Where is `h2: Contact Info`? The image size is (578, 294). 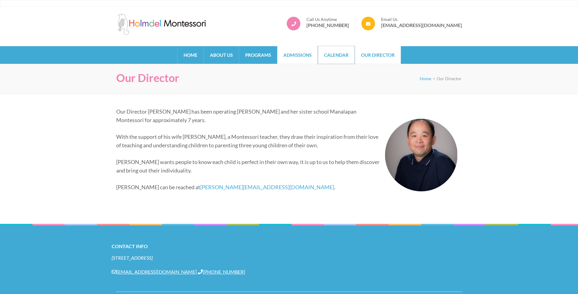
h2: Contact Info is located at coordinates (289, 246).